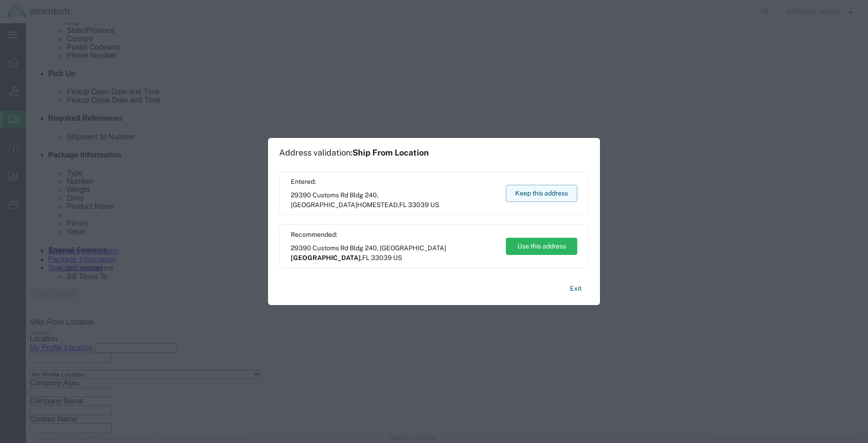  Describe the element at coordinates (542, 246) in the screenshot. I see `button: Use this address` at that location.